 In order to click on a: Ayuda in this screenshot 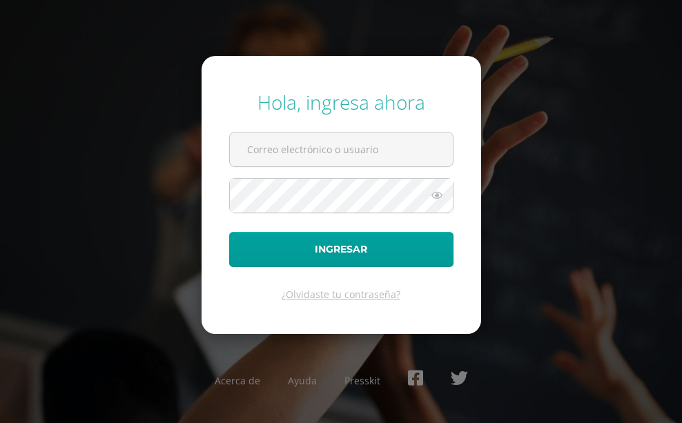, I will do `click(303, 381)`.